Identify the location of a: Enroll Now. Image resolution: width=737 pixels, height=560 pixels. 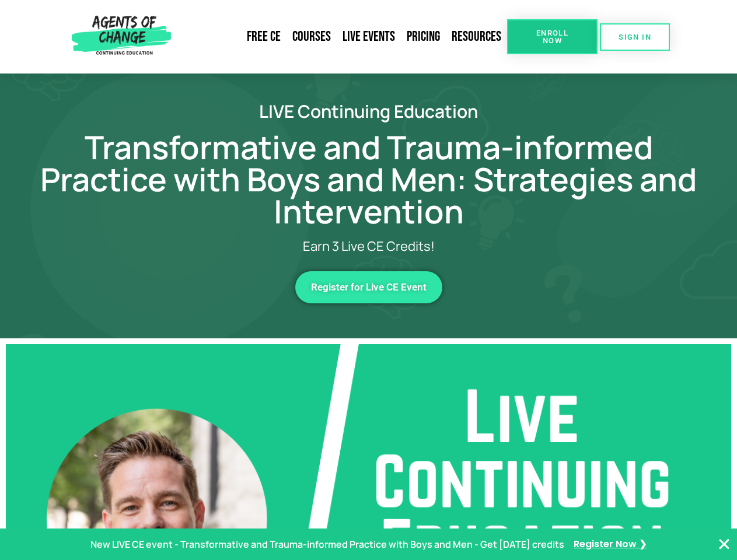
(552, 37).